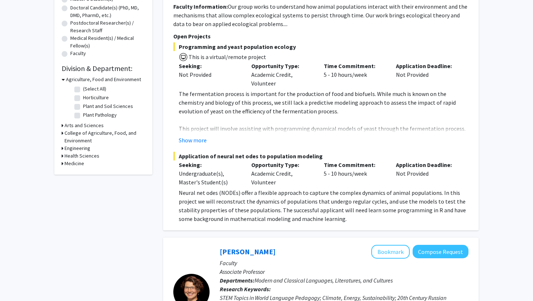  I want to click on p: Associate Professor, so click(344, 272).